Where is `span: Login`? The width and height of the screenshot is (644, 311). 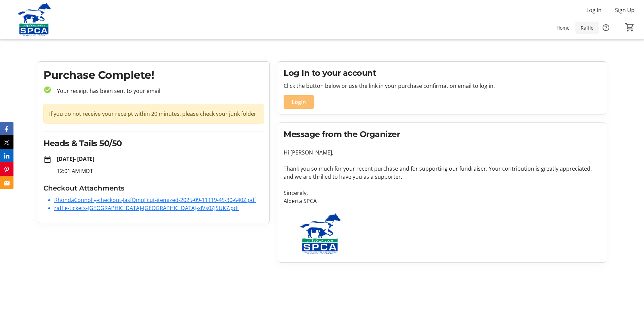
span: Login is located at coordinates (299, 102).